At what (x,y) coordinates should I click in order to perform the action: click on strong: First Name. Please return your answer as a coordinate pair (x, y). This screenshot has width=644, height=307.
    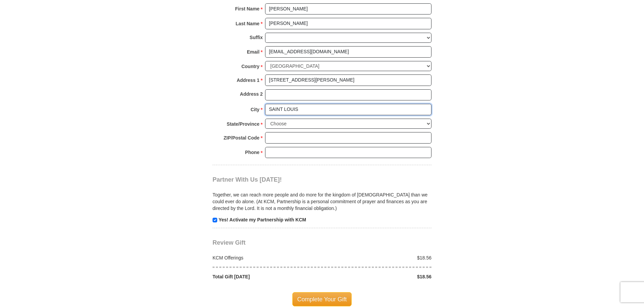
    Looking at the image, I should click on (247, 9).